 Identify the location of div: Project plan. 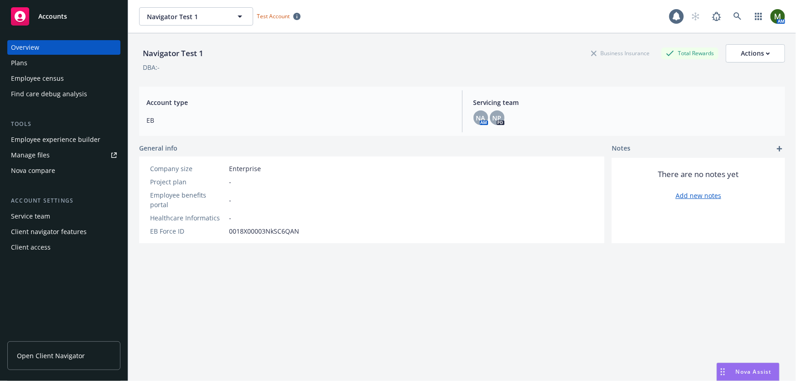
(187, 181).